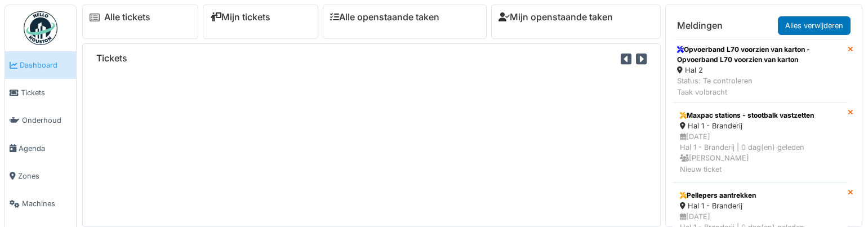 This screenshot has height=227, width=868. What do you see at coordinates (760, 71) in the screenshot?
I see `a: Opvoerband L70 voorzien van karton - Opvoerband L70 voorzien van karton Hal 2 Status: Te controle...` at bounding box center [760, 71].